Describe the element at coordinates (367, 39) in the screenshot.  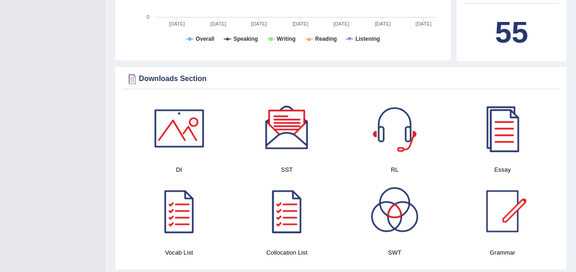
I see `tspan: Listening` at that location.